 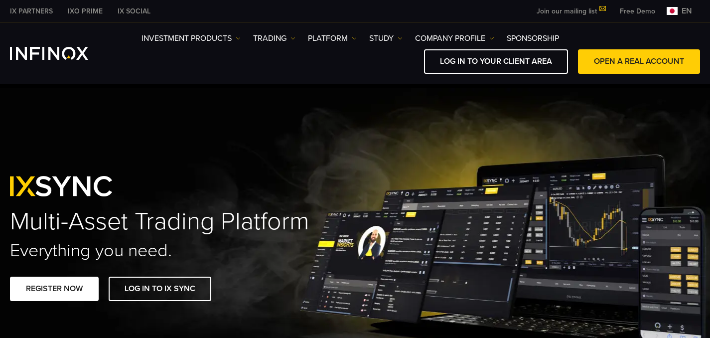 What do you see at coordinates (160, 289) in the screenshot?
I see `a: Log in to IX SYNC` at bounding box center [160, 289].